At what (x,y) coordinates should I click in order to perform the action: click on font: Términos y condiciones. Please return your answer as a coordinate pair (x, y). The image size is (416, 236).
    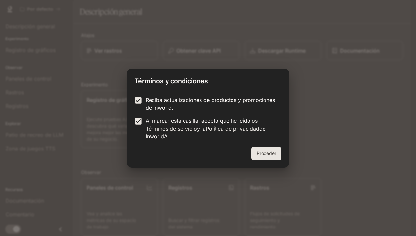
    Looking at the image, I should click on (171, 81).